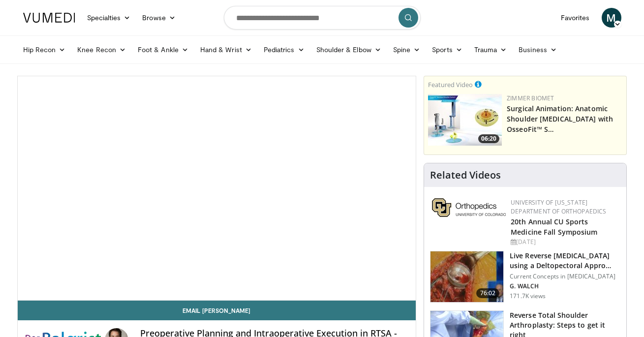 This screenshot has height=337, width=644. Describe the element at coordinates (467, 277) in the screenshot. I see `img: 684033_3.png.150x105_q85_crop-smart_upscale.jpg` at that location.